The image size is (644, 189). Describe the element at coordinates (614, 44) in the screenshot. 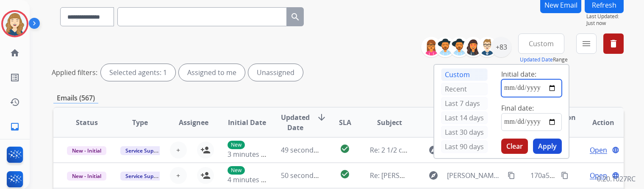

I see `mat-icon: delete` at that location.